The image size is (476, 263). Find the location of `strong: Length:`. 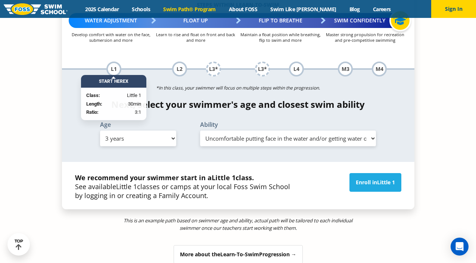

strong: Length: is located at coordinates (94, 103).